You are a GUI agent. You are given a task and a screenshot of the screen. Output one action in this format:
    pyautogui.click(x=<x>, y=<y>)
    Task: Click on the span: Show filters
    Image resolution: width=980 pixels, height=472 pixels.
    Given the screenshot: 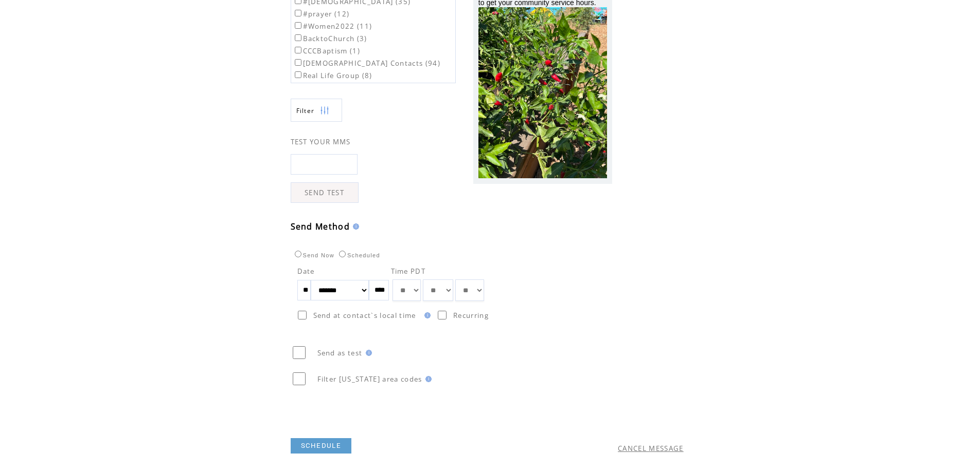 What is the action you would take?
    pyautogui.click(x=305, y=110)
    